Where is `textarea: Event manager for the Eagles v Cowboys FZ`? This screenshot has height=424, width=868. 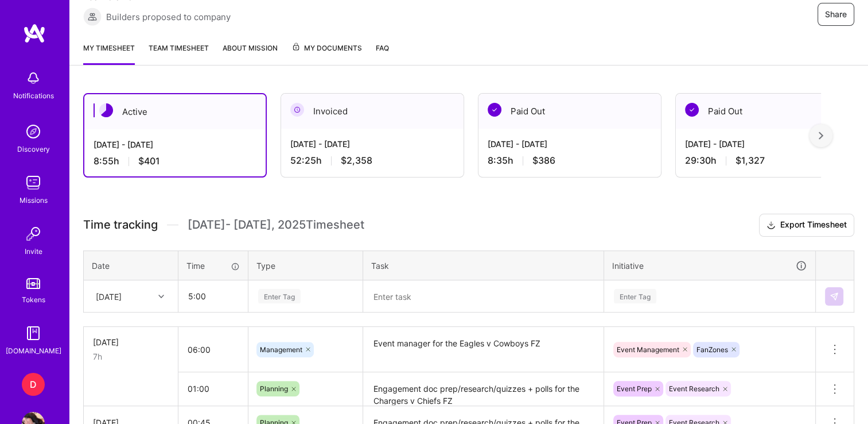 textarea: Event manager for the Eagles v Cowboys FZ is located at coordinates (483, 349).